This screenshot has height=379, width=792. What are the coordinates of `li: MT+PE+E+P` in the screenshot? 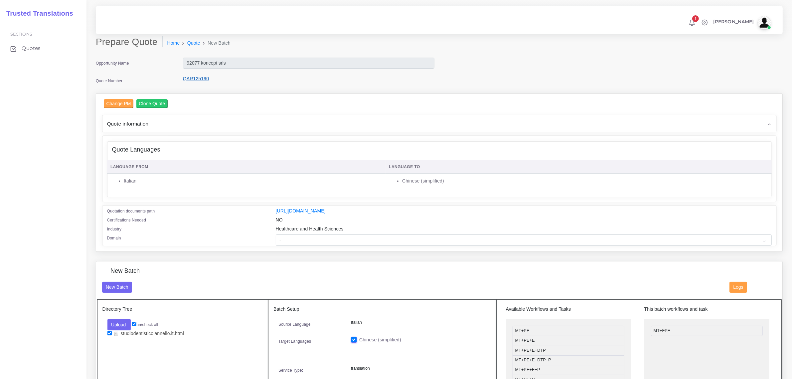 It's located at (568, 370).